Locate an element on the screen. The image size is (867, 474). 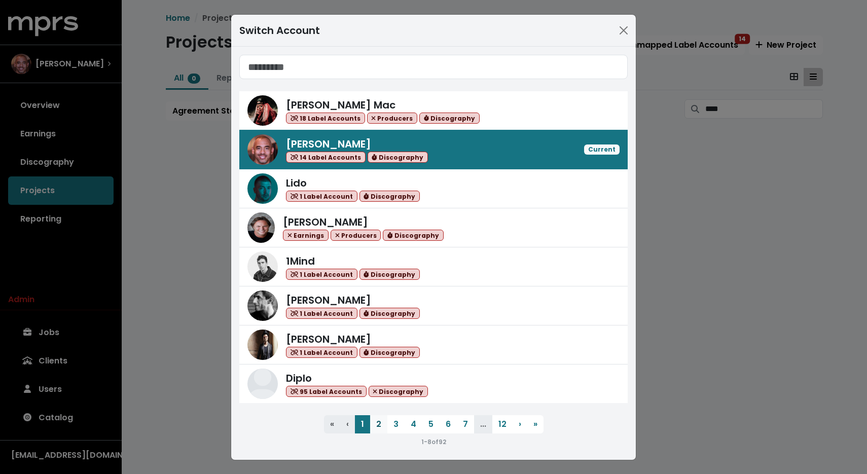
img: Lido is located at coordinates (263, 189).